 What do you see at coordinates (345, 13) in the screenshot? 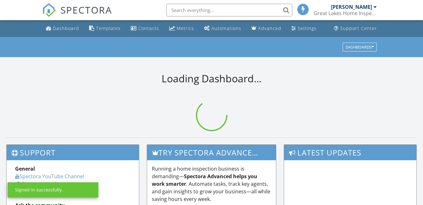
I see `div: Great Lakes Home Inspection, LLC` at bounding box center [345, 13].